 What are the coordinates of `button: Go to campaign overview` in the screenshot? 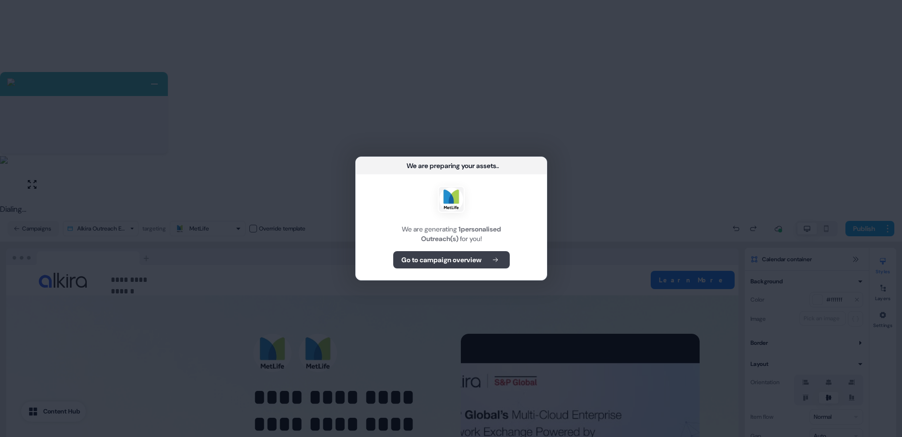 It's located at (451, 260).